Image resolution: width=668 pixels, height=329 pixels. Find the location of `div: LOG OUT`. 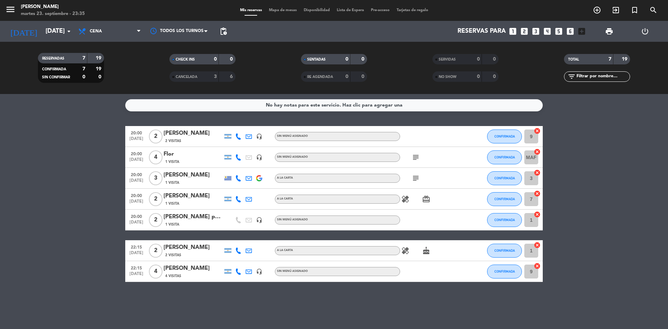

div: LOG OUT is located at coordinates (644, 31).